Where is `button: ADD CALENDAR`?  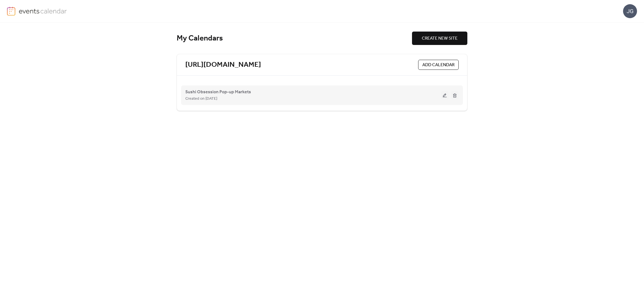
button: ADD CALENDAR is located at coordinates (439, 65).